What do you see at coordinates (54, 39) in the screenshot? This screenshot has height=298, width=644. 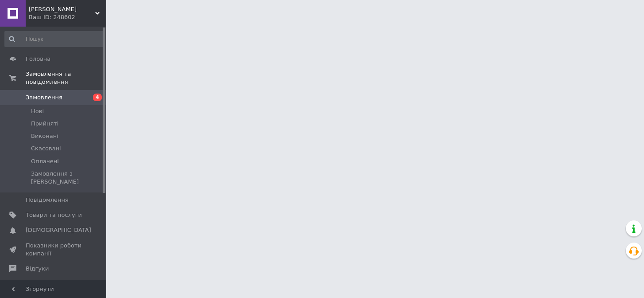 I see `input: Пошук` at bounding box center [54, 39].